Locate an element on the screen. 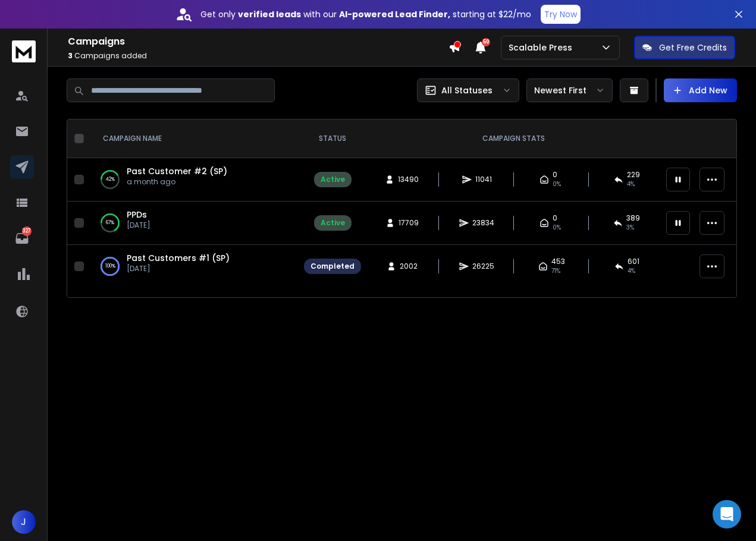 The height and width of the screenshot is (541, 756). span: 3 % is located at coordinates (630, 228).